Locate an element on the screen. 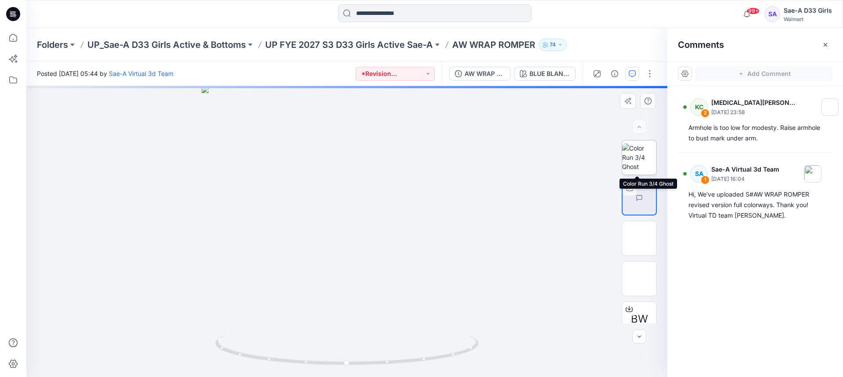 The height and width of the screenshot is (377, 843). div: Hi, We've uploaded S#AW WRAP ROMPER revised version full colorways. Thank you! Virtual TD team [P... is located at coordinates (755, 205).